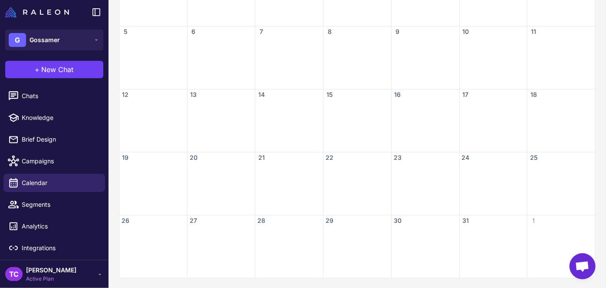 The image size is (606, 288). What do you see at coordinates (194, 95) in the screenshot?
I see `span: 13` at bounding box center [194, 95].